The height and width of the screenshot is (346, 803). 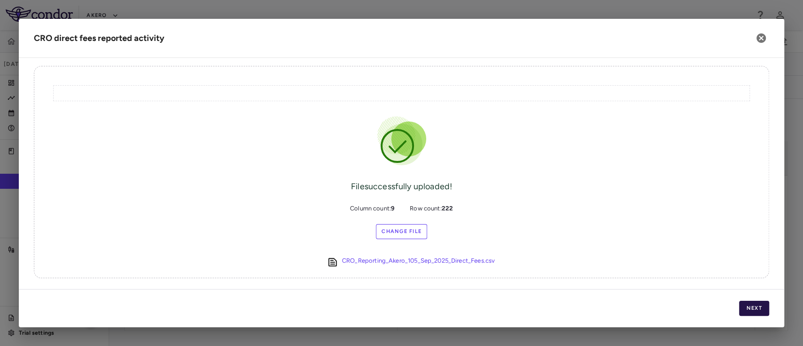 I want to click on button: Next, so click(x=754, y=308).